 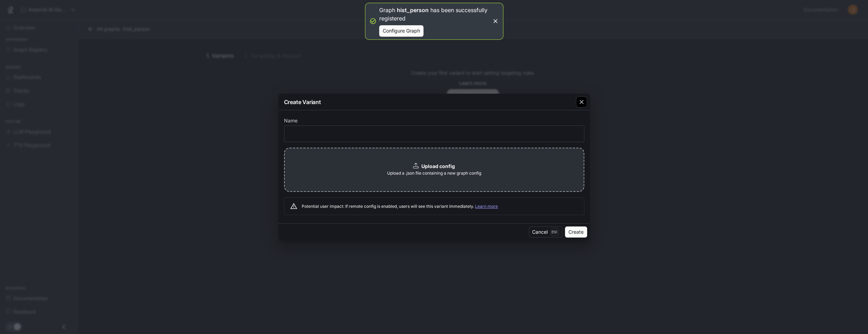 What do you see at coordinates (438, 166) in the screenshot?
I see `b: Upload config` at bounding box center [438, 166].